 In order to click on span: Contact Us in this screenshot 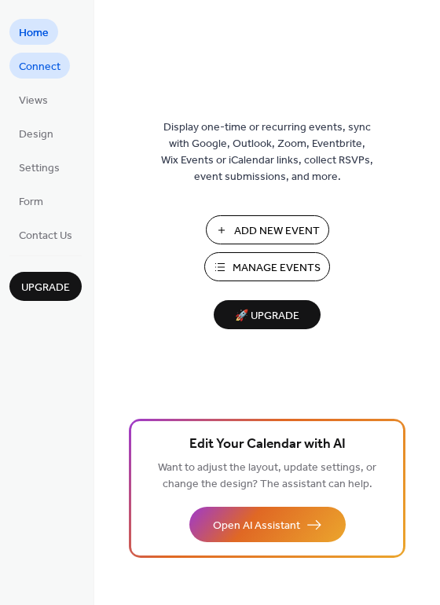, I will do `click(46, 236)`.